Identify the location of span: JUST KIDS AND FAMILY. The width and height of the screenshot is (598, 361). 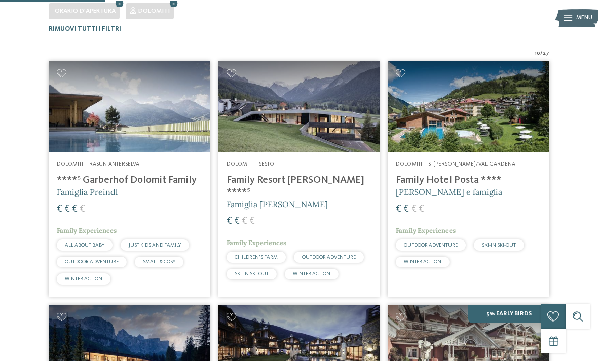
(154, 245).